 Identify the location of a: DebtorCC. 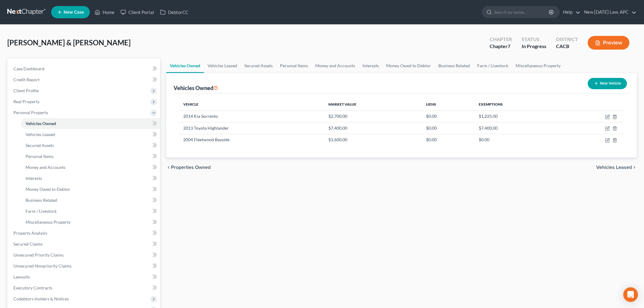
(174, 12).